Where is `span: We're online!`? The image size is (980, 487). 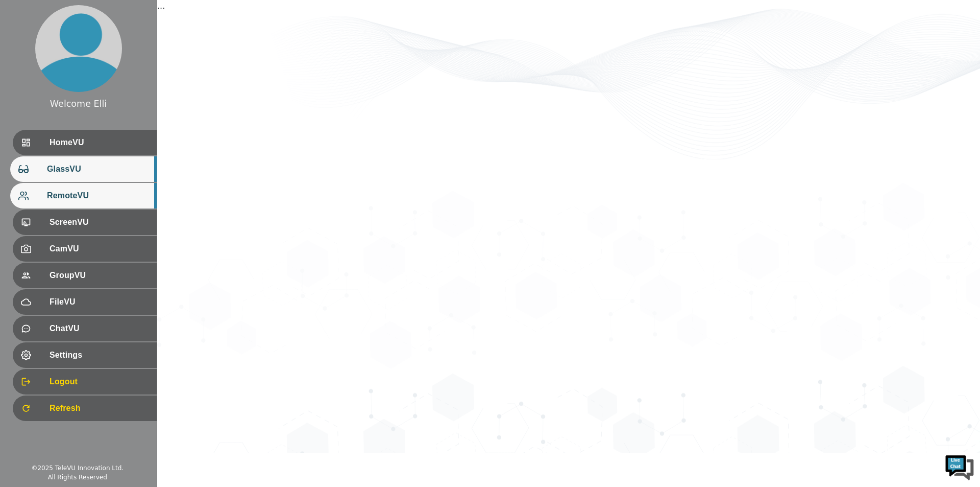 span: We're online! is located at coordinates (100, 180).